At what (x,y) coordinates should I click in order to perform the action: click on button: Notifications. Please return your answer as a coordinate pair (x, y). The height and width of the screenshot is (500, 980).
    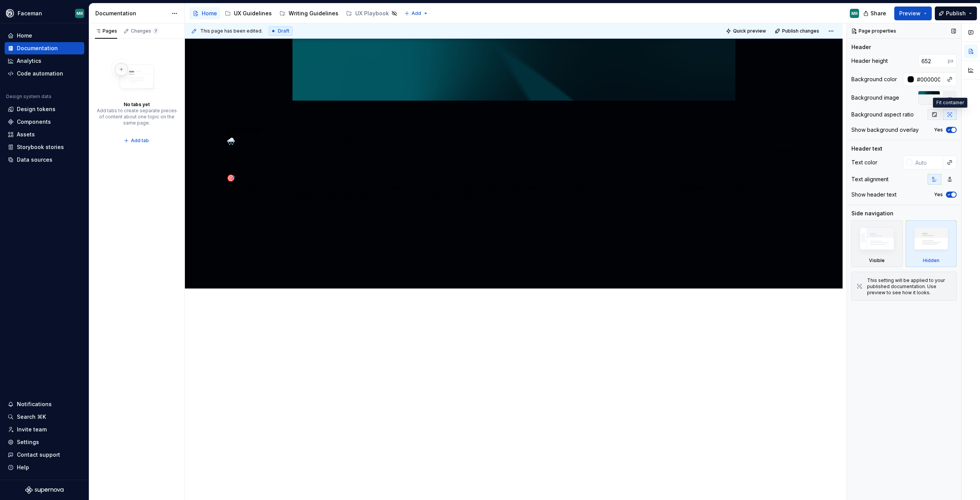
    Looking at the image, I should click on (44, 404).